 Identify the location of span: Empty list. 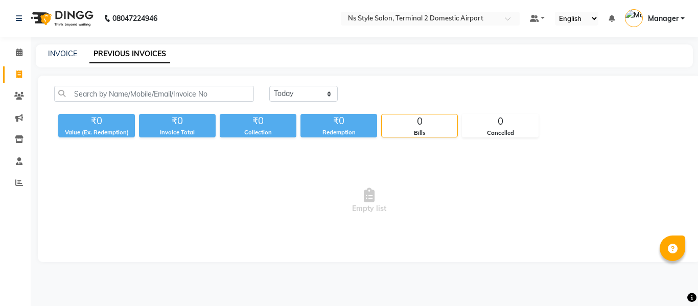
(369, 201).